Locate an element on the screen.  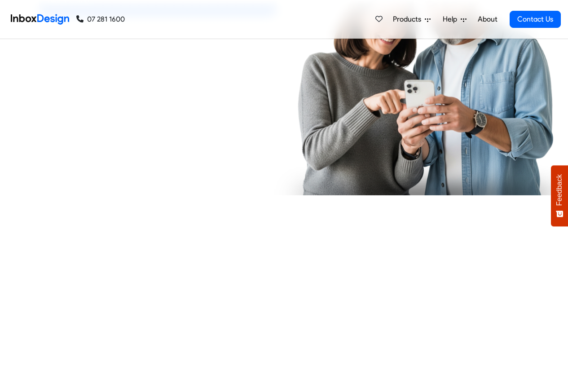
span: Feedback is located at coordinates (560, 190).